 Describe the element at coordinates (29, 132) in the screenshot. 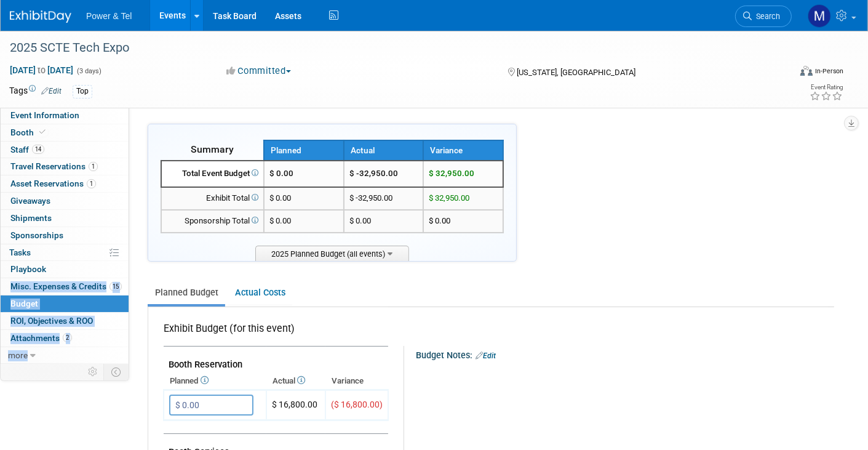

I see `span: Booth` at that location.